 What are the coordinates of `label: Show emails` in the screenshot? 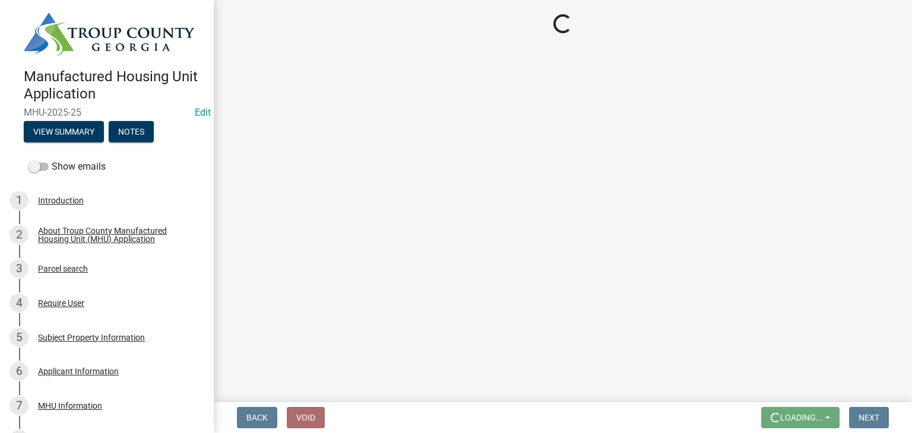 It's located at (67, 167).